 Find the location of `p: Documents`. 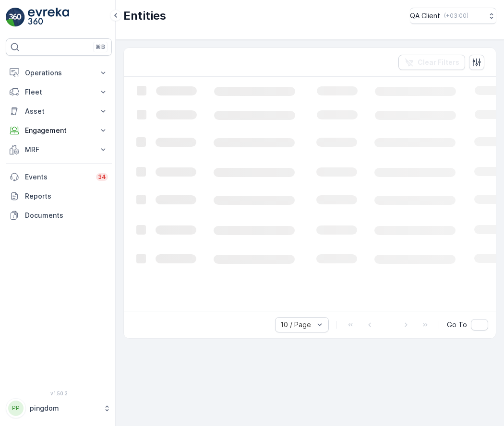

p: Documents is located at coordinates (66, 215).